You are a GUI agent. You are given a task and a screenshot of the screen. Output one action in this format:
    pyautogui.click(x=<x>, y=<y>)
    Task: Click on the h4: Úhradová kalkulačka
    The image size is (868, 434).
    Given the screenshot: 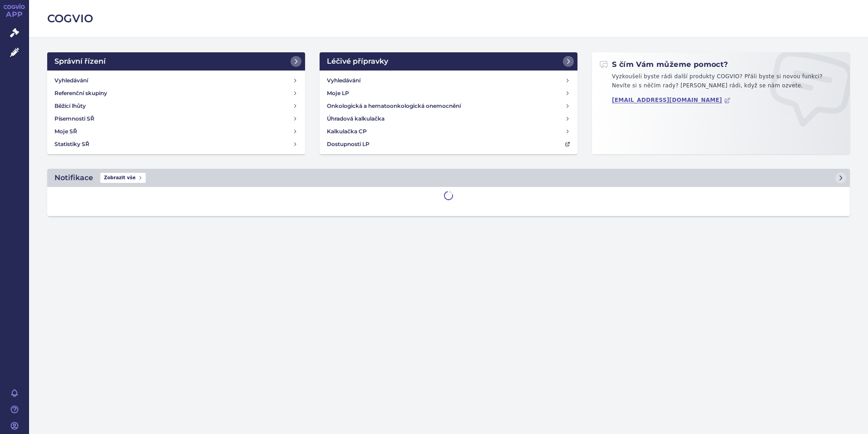 What is the action you would take?
    pyautogui.click(x=356, y=118)
    